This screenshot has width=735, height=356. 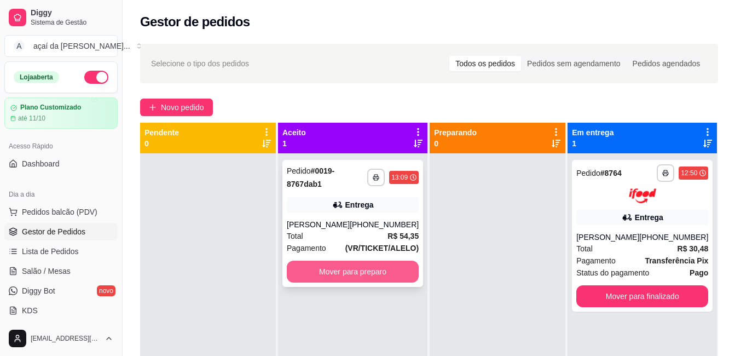 I want to click on strong: R$ 30,48, so click(x=693, y=248).